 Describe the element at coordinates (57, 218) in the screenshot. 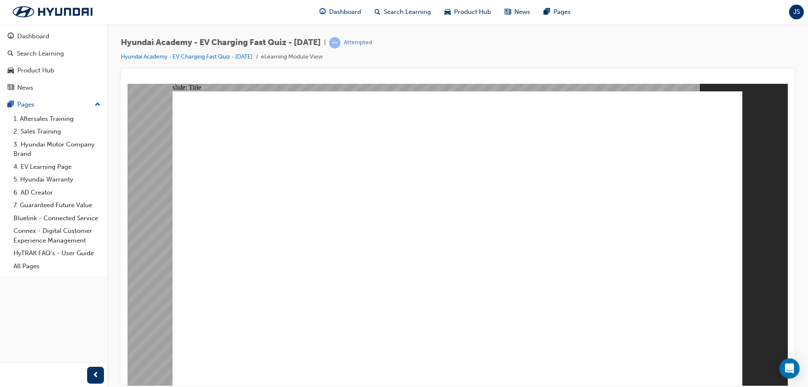

I see `a: Bluelink - Connected Service` at that location.